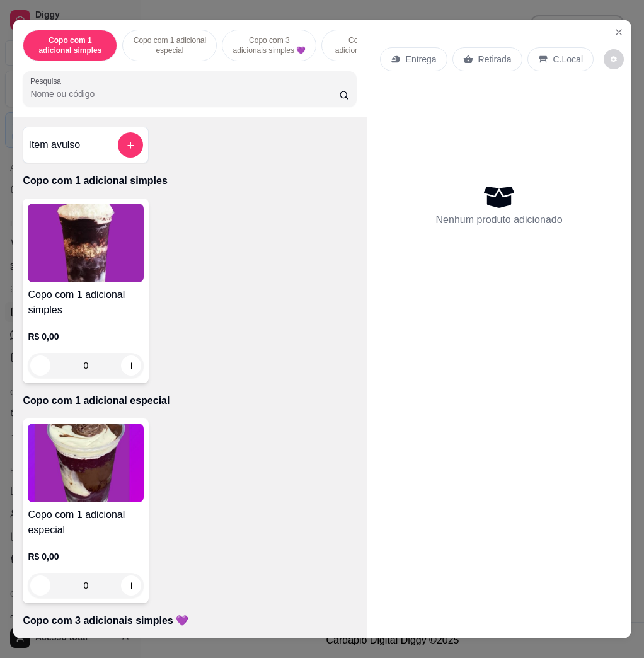 The height and width of the screenshot is (658, 644). Describe the element at coordinates (185, 94) in the screenshot. I see `input: Pesquisa` at that location.